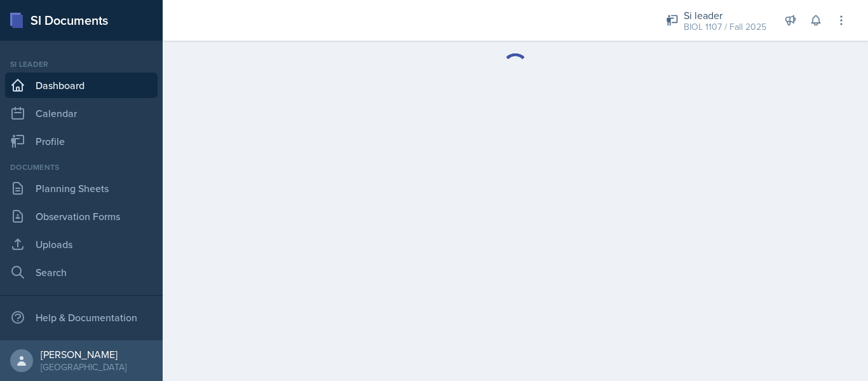 Image resolution: width=868 pixels, height=381 pixels. Describe the element at coordinates (81, 141) in the screenshot. I see `a: Profile` at that location.